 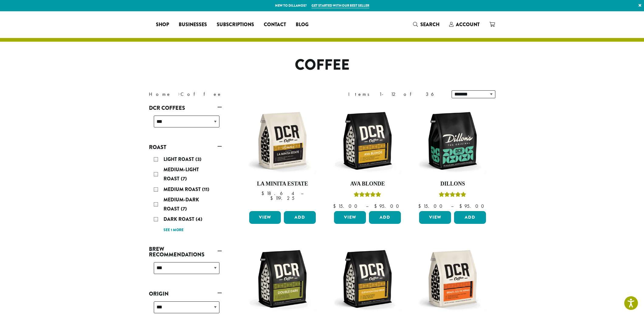 I want to click on div: Items 1-12 of 36, so click(x=395, y=94).